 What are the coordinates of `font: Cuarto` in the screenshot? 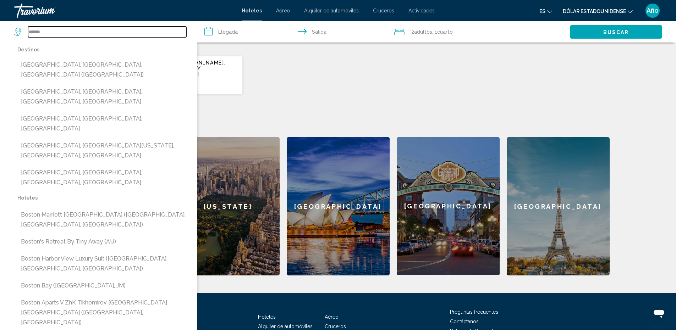 It's located at (445, 32).